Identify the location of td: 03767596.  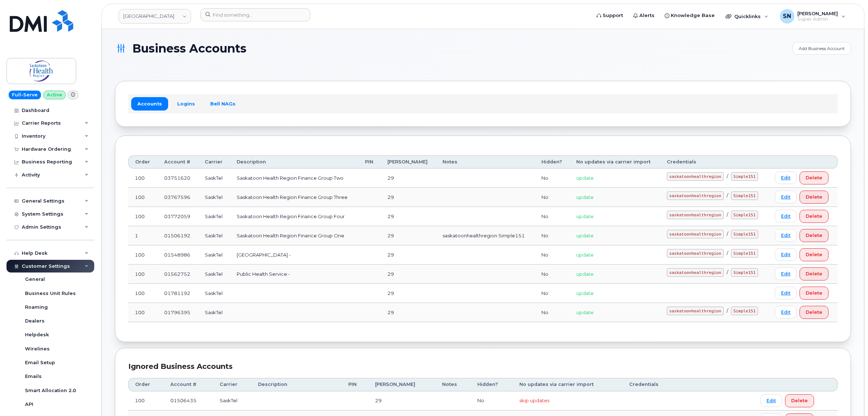
(178, 197).